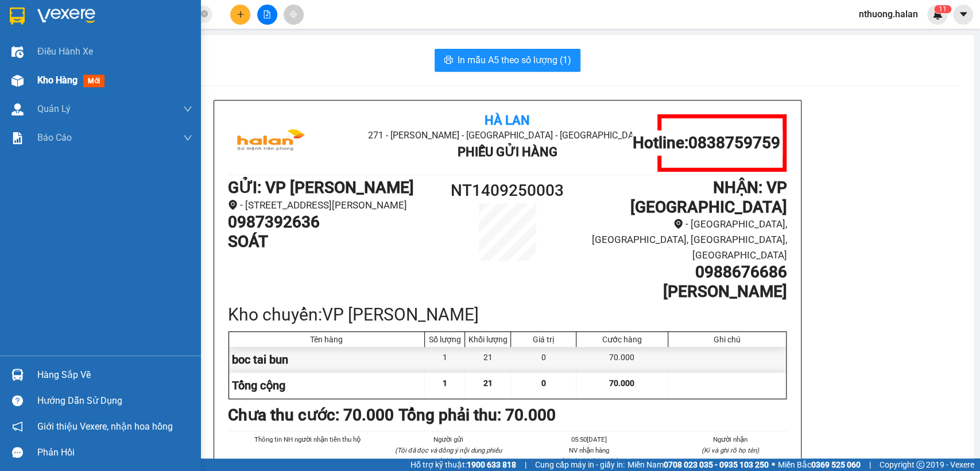  I want to click on strong: 0708 023 035 - 0935 103 250, so click(716, 465).